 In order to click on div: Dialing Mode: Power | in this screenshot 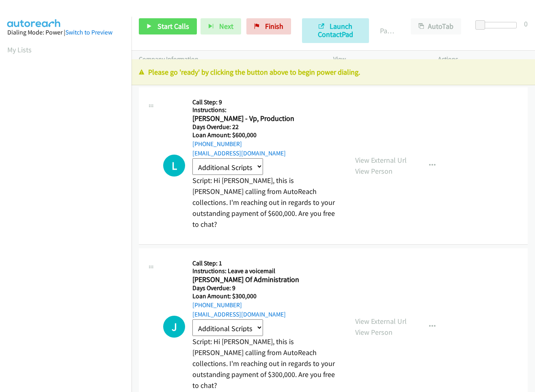, I will do `click(66, 32)`.